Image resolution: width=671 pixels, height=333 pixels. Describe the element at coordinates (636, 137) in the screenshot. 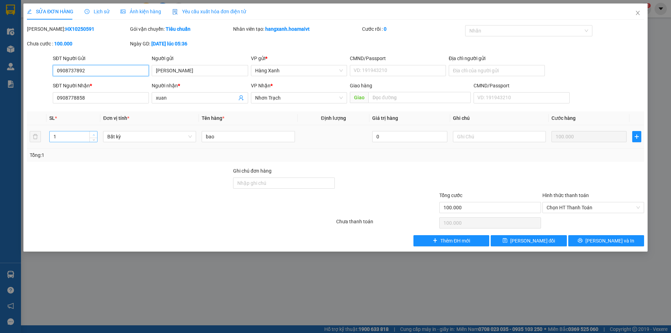

I see `button: plus` at that location.